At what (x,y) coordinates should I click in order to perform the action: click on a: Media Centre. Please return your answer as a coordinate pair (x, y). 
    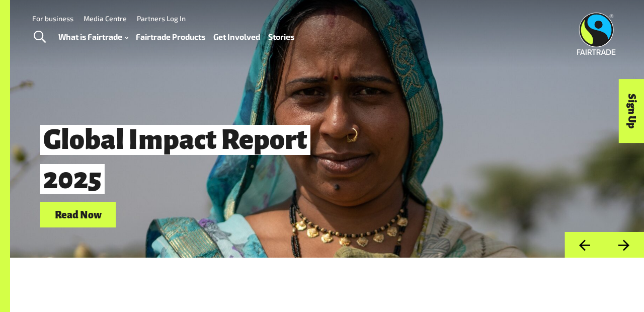
    Looking at the image, I should click on (105, 18).